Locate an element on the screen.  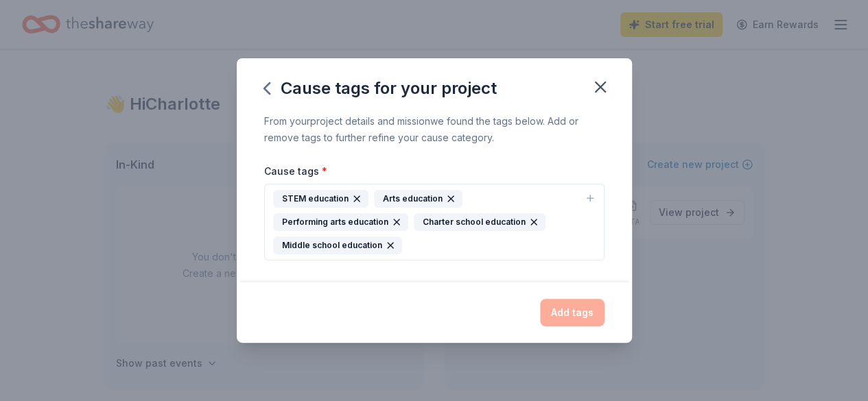
label: Cause tags is located at coordinates (296, 172).